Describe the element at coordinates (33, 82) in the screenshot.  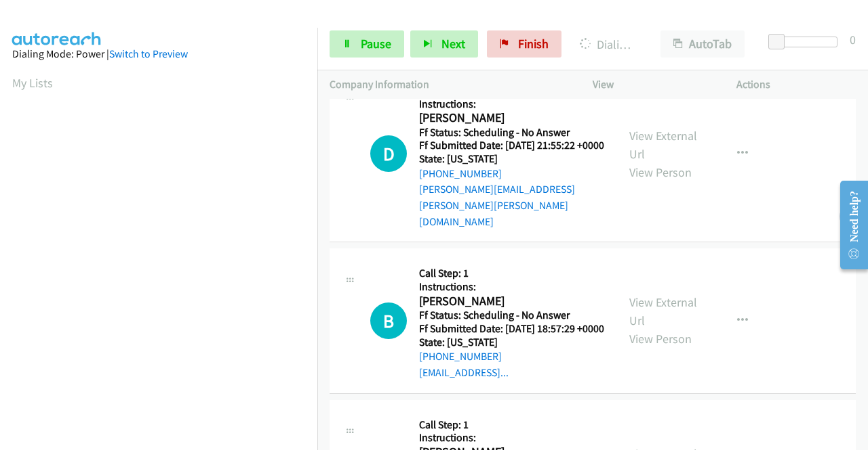
I see `a: My Lists` at that location.